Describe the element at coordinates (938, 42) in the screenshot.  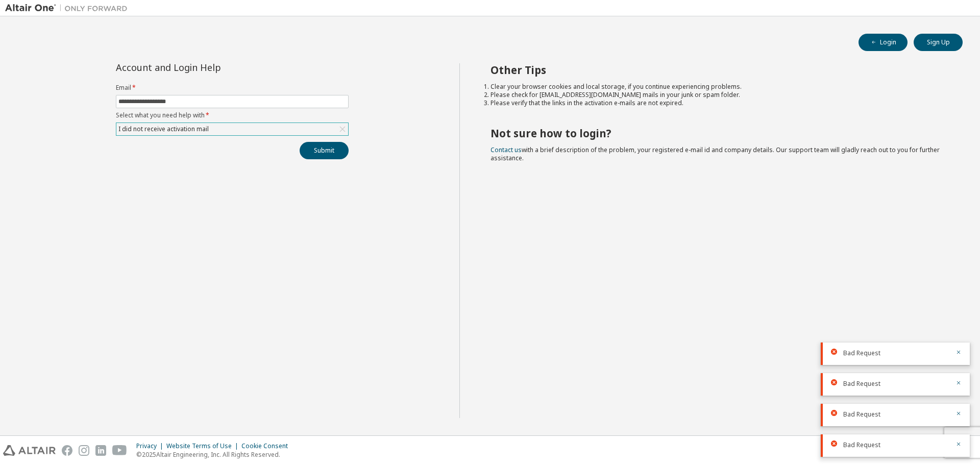
I see `button: Sign Up` at that location.